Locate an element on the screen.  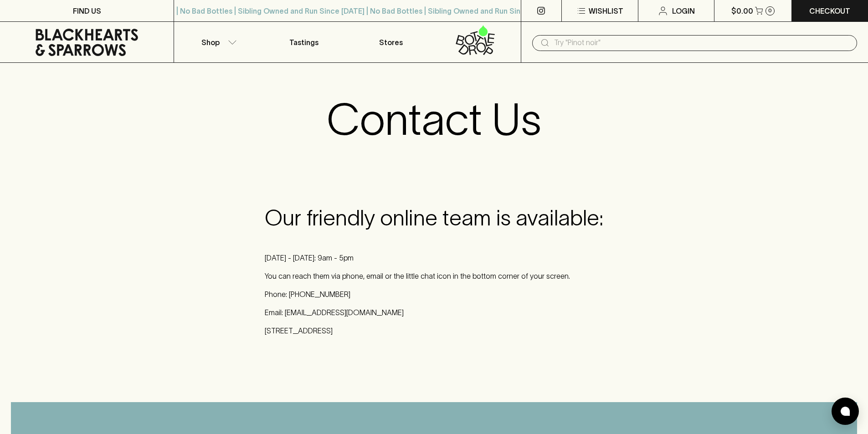
p: Wishlist is located at coordinates (606, 11).